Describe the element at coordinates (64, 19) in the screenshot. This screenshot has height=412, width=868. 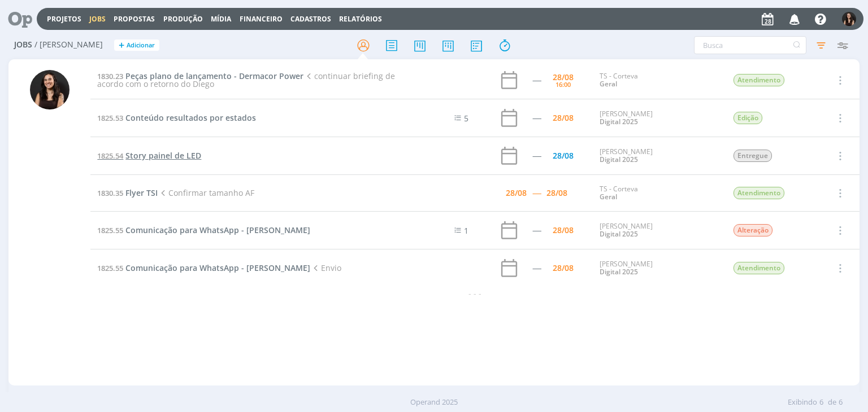
I see `button: Projetos` at that location.